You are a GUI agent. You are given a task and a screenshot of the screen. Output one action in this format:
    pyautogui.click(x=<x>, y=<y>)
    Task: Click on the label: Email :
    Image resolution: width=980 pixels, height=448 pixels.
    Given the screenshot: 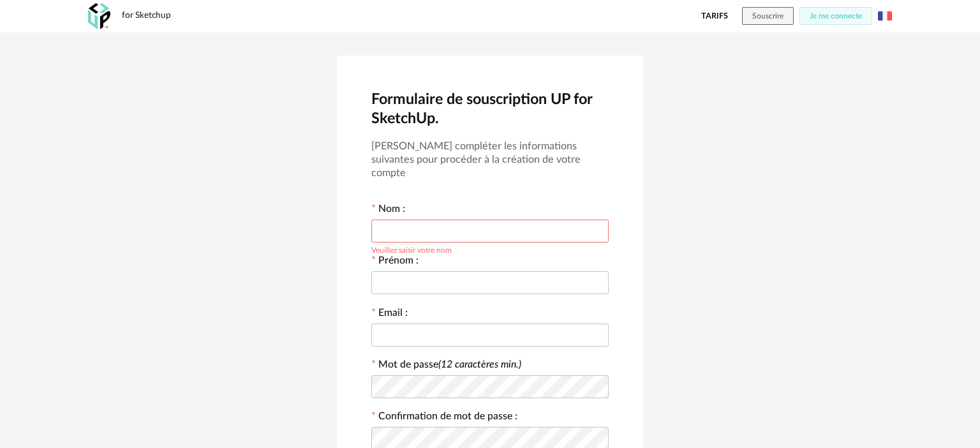 What is the action you would take?
    pyautogui.click(x=389, y=314)
    